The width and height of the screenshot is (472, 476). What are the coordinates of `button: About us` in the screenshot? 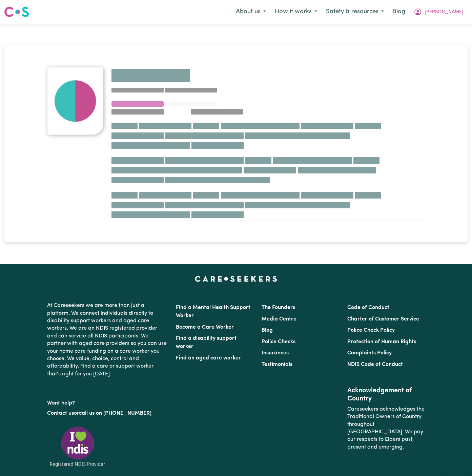 It's located at (251, 12).